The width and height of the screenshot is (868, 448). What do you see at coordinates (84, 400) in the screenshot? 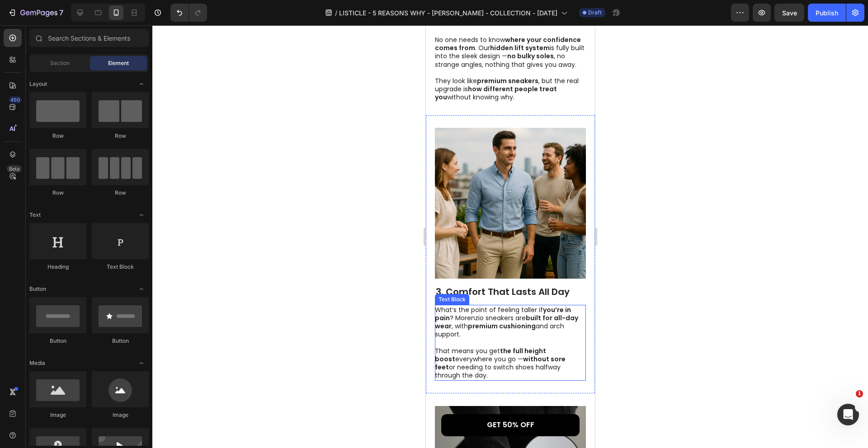
I see `p: GET 50% OFF` at bounding box center [84, 400].